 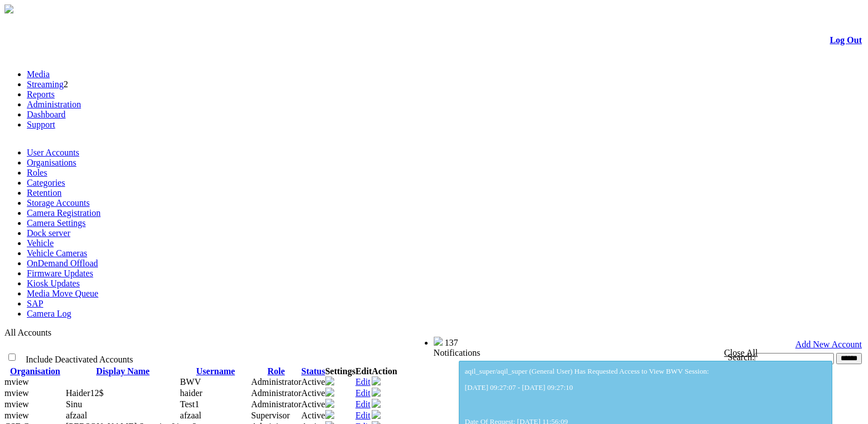 What do you see at coordinates (66, 84) in the screenshot?
I see `span: 2` at bounding box center [66, 84].